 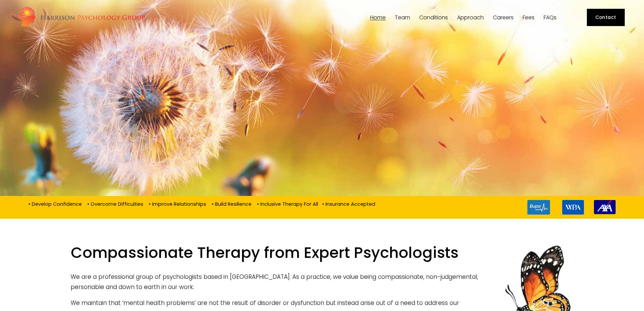 What do you see at coordinates (402, 18) in the screenshot?
I see `span: Team` at bounding box center [402, 18].